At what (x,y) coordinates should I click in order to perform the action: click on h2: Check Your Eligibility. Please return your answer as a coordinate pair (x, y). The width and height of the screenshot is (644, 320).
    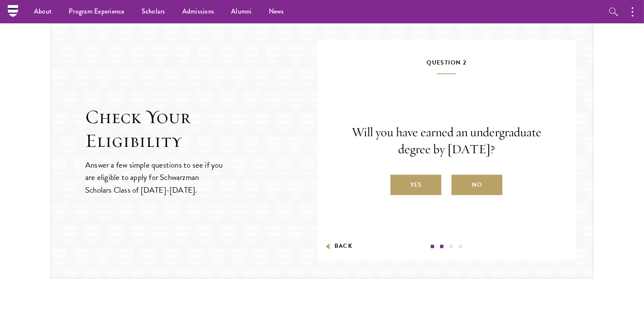
    Looking at the image, I should click on (201, 129).